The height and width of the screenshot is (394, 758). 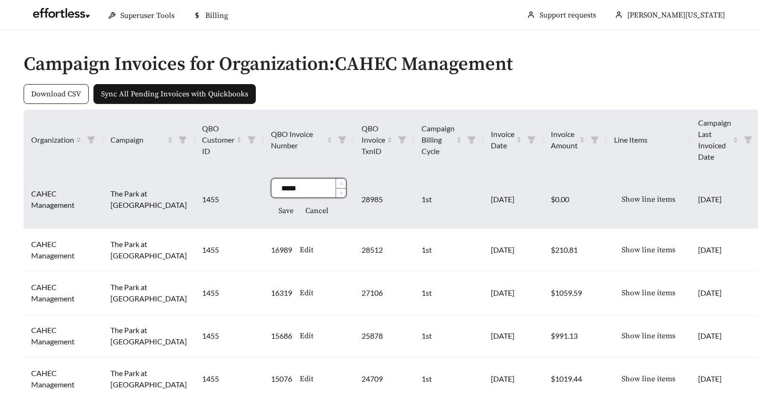 What do you see at coordinates (56, 94) in the screenshot?
I see `span: Download CSV` at bounding box center [56, 94].